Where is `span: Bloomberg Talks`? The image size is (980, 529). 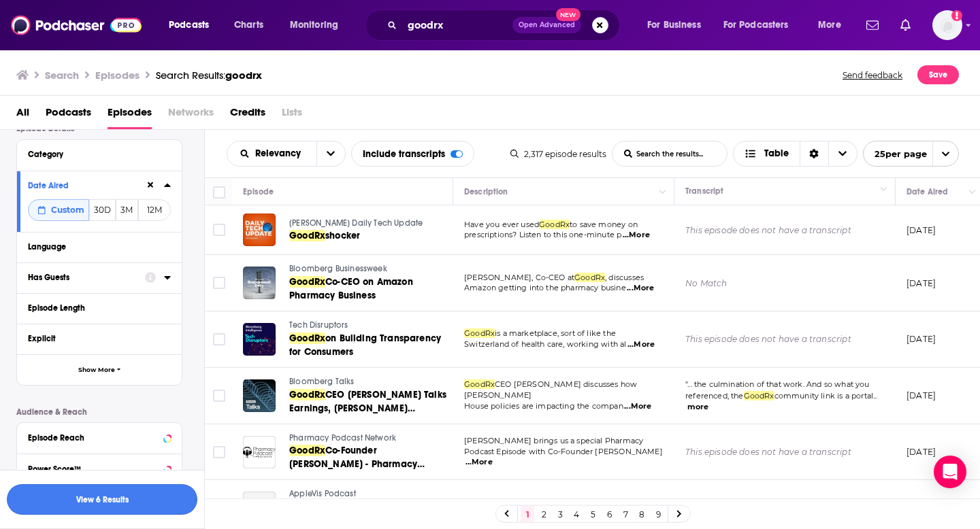 span: Bloomberg Talks is located at coordinates (322, 381).